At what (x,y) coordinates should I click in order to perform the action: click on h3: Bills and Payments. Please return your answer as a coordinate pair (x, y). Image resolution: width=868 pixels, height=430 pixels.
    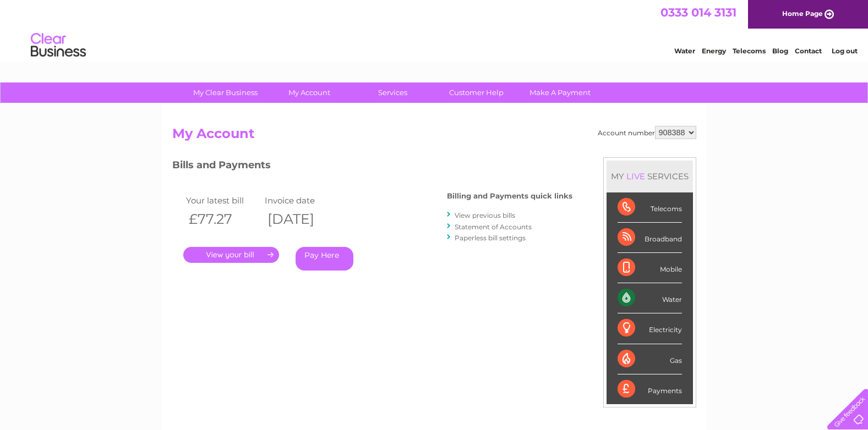
    Looking at the image, I should click on (372, 167).